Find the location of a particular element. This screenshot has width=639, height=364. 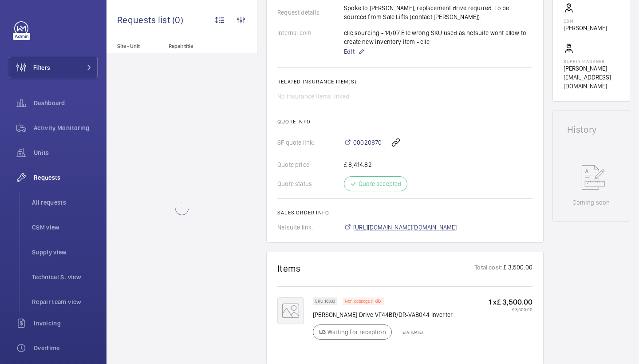

span: Supply view is located at coordinates (65, 252).